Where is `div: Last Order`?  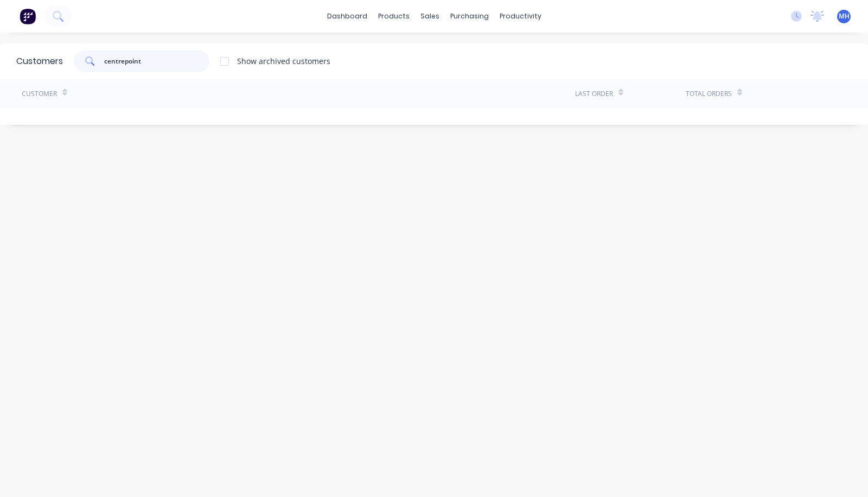 div: Last Order is located at coordinates (594, 94).